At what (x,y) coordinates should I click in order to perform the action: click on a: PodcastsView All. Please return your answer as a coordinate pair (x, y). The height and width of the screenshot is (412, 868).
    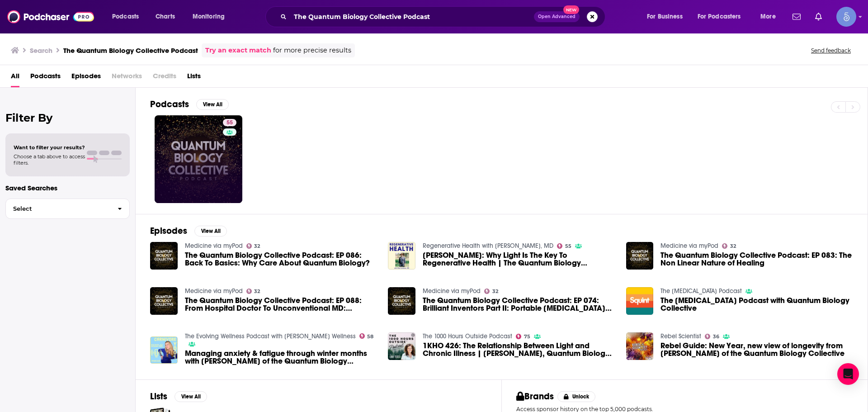
    Looking at the image, I should click on (189, 104).